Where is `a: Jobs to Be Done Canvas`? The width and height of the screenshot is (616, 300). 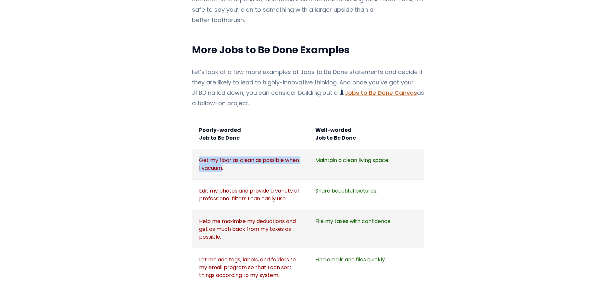
a: Jobs to Be Done Canvas is located at coordinates (379, 93).